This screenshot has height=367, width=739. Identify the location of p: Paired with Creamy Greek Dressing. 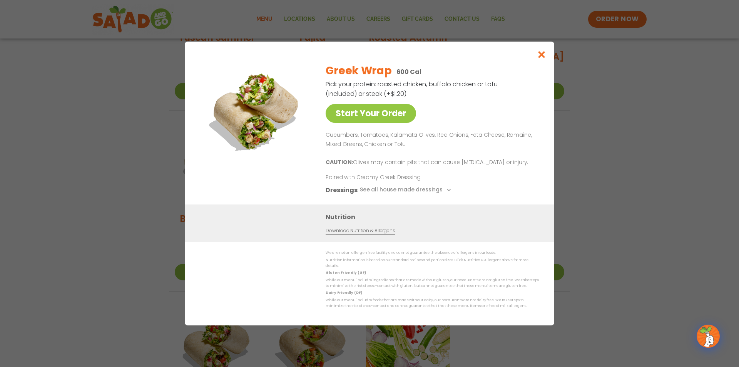
(397, 177).